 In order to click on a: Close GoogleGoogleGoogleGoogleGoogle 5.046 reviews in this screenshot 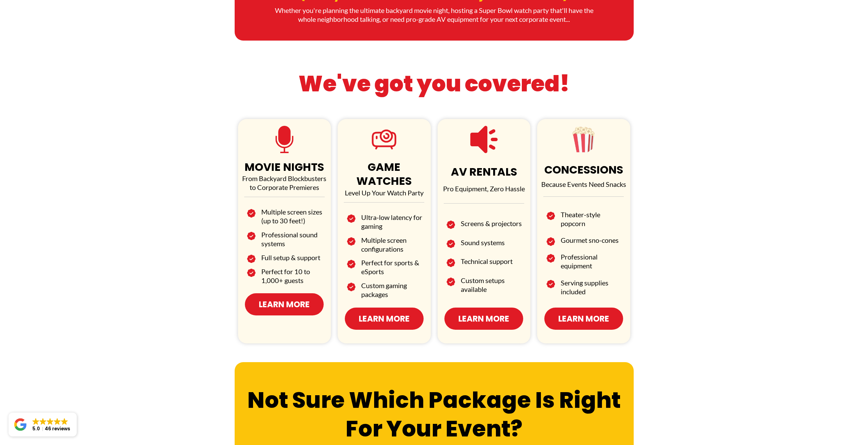, I will do `click(42, 425)`.